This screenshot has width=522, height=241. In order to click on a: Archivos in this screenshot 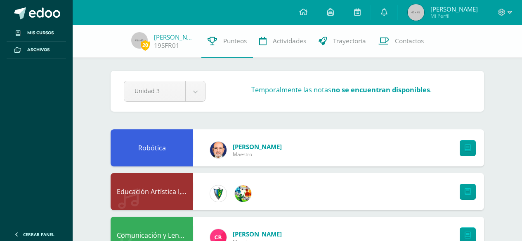, I will do `click(36, 50)`.